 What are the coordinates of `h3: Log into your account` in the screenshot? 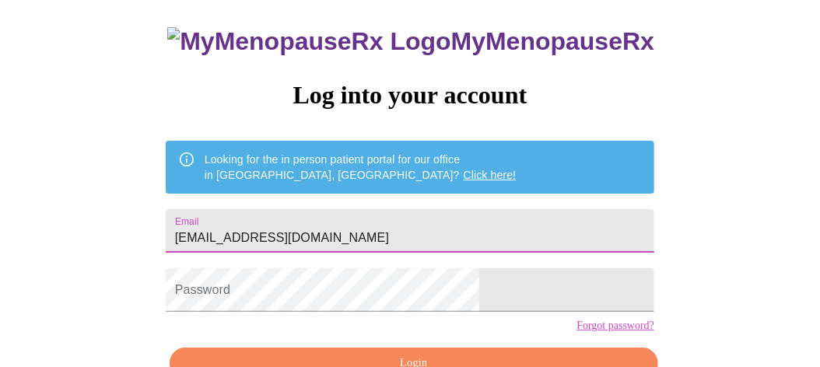 It's located at (410, 95).